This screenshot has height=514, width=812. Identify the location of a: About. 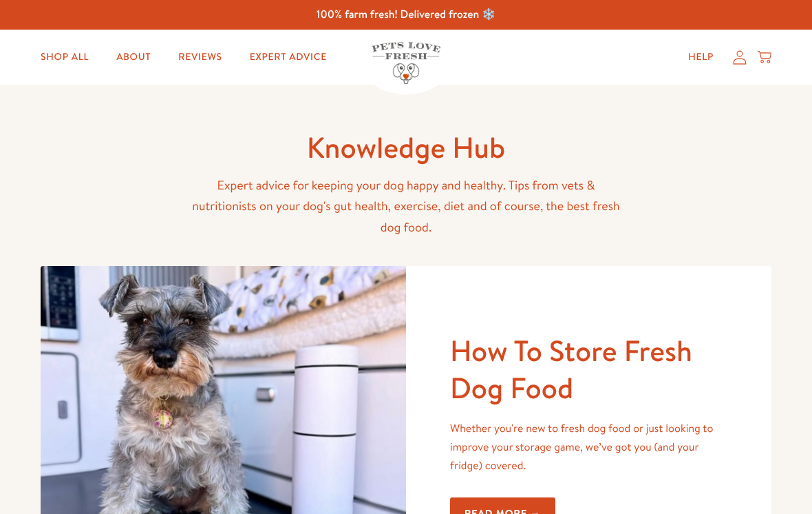
(134, 57).